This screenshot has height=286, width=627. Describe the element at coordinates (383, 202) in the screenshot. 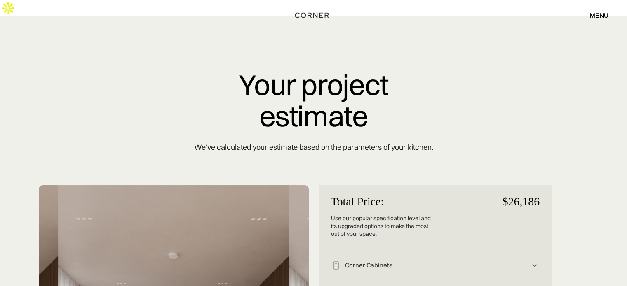

I see `p: Total Price:` at that location.